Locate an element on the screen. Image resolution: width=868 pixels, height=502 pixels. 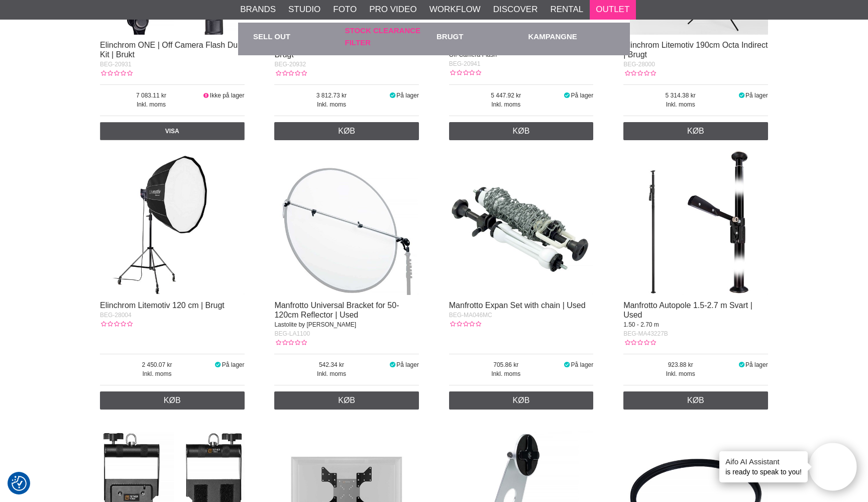
img: Elinchrom Litemotiv 120 cm | Brugt is located at coordinates (172, 223).